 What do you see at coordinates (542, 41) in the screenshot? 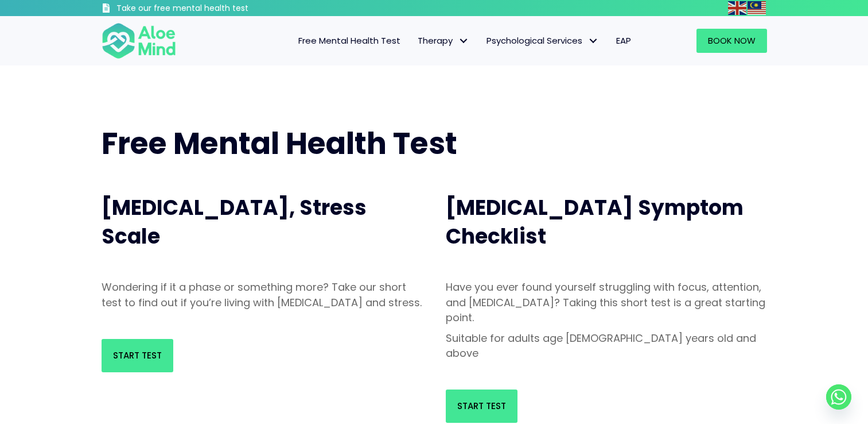
I see `a: Psychological ServicesPsychological Services: submenu` at bounding box center [542, 41].